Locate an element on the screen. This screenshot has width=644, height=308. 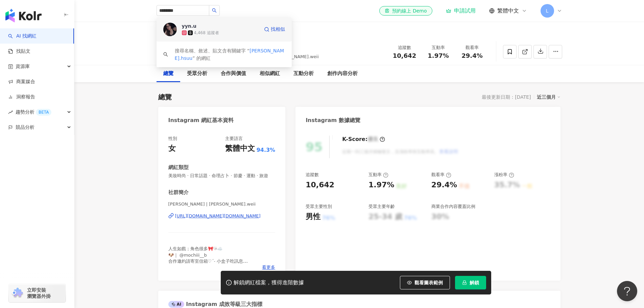
div: 10,642 is located at coordinates (320, 185).